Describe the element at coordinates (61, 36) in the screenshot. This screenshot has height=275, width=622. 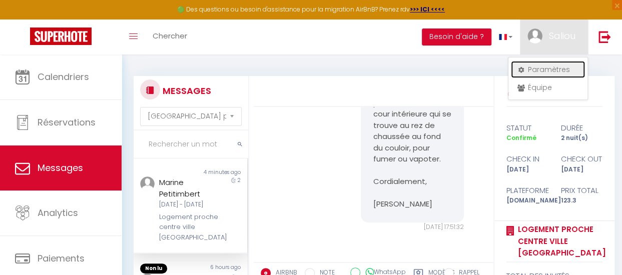
I see `img: Super Booking` at that location.